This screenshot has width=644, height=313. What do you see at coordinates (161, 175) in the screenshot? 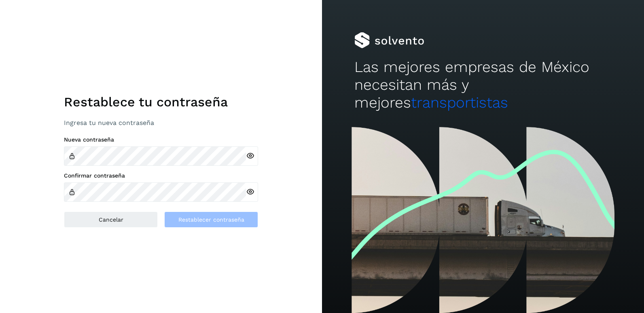
I see `label: Confirmar contraseña` at bounding box center [161, 175].